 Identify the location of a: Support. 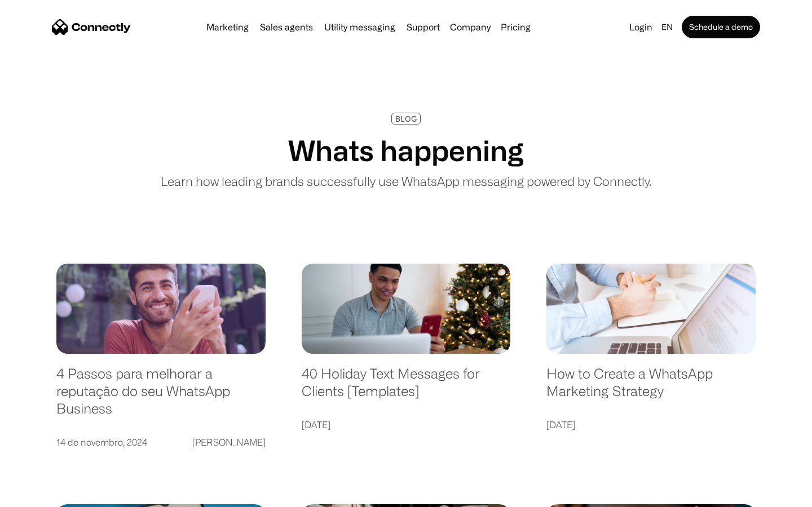
(423, 27).